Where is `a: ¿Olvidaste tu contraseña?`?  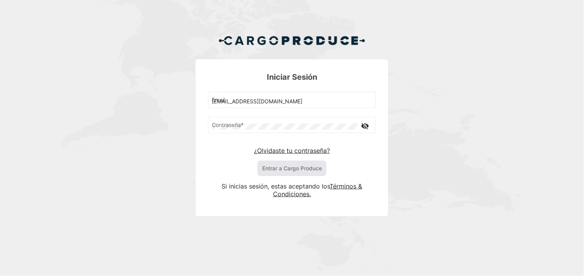 a: ¿Olvidaste tu contraseña? is located at coordinates (292, 151).